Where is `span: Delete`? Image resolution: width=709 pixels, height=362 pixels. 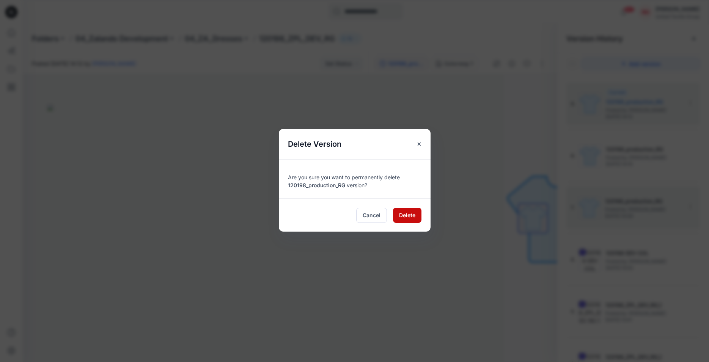 span: Delete is located at coordinates (407, 215).